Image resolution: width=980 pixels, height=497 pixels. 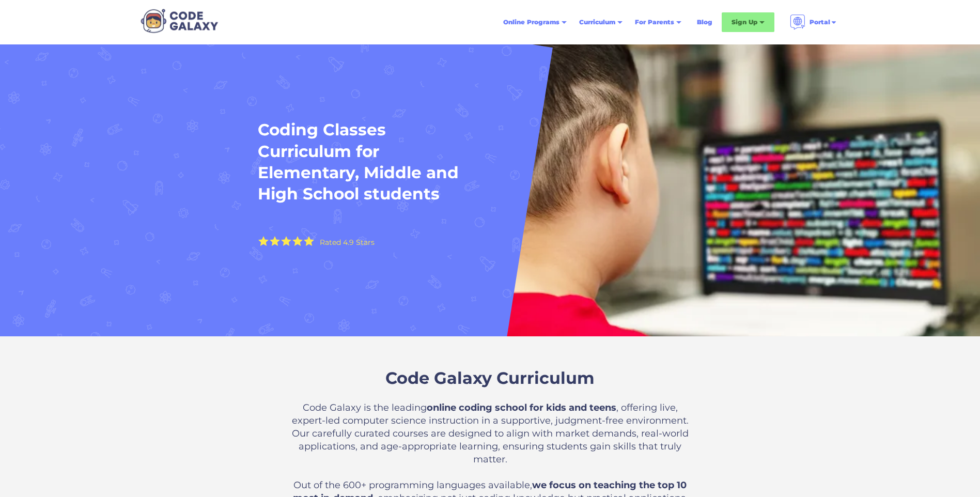 What do you see at coordinates (655, 22) in the screenshot?
I see `div: For Parents` at bounding box center [655, 22].